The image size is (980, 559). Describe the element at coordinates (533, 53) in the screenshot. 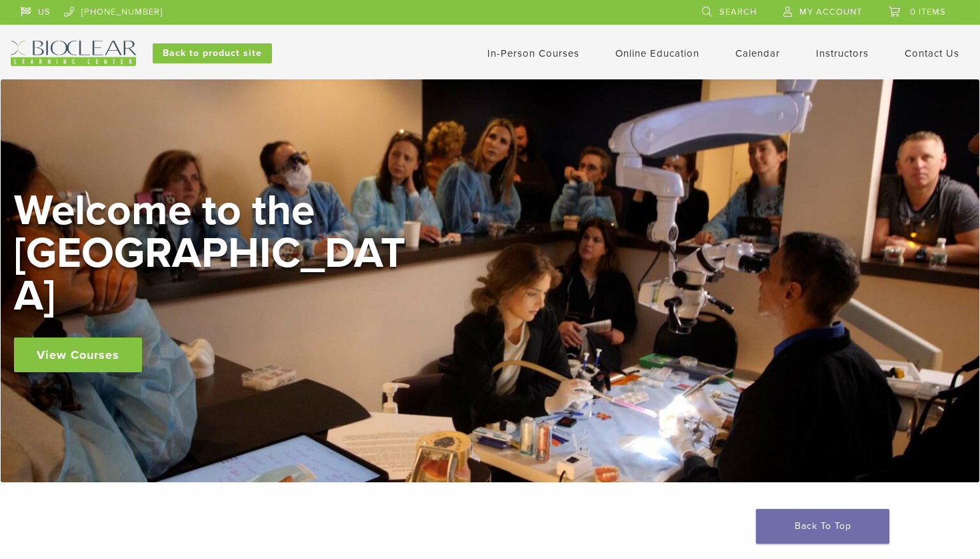

I see `a: In-Person Courses` at that location.